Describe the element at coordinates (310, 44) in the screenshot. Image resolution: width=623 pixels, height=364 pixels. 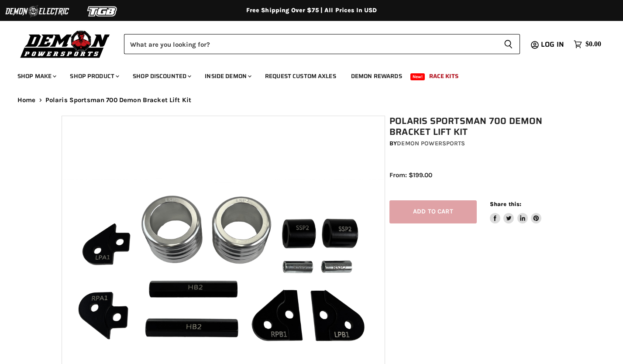
I see `input: Search` at that location.